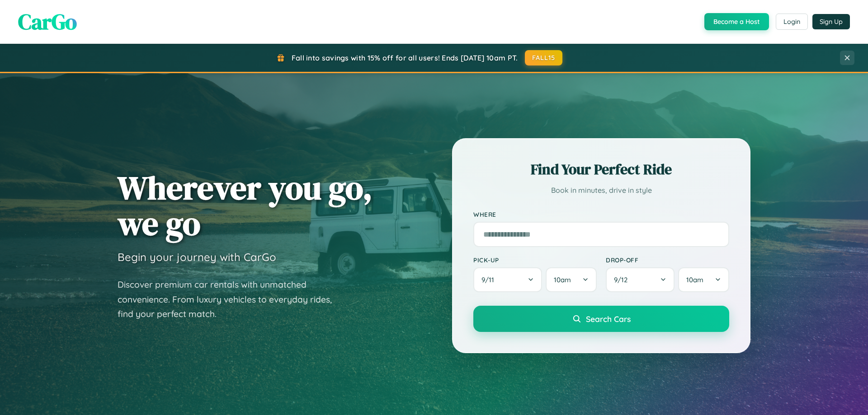 Image resolution: width=868 pixels, height=415 pixels. What do you see at coordinates (507, 280) in the screenshot?
I see `button: 9/11` at bounding box center [507, 280].